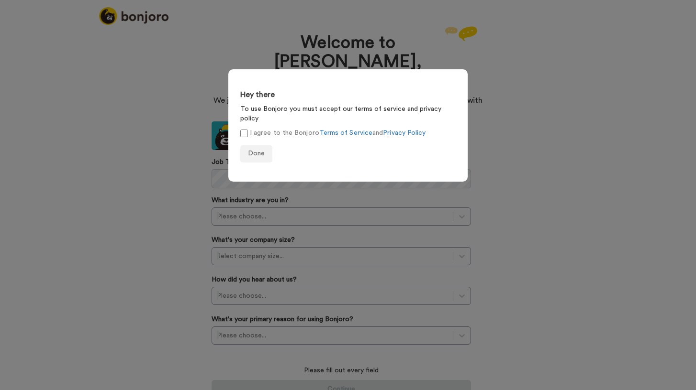 The width and height of the screenshot is (696, 390). I want to click on span: Done, so click(256, 154).